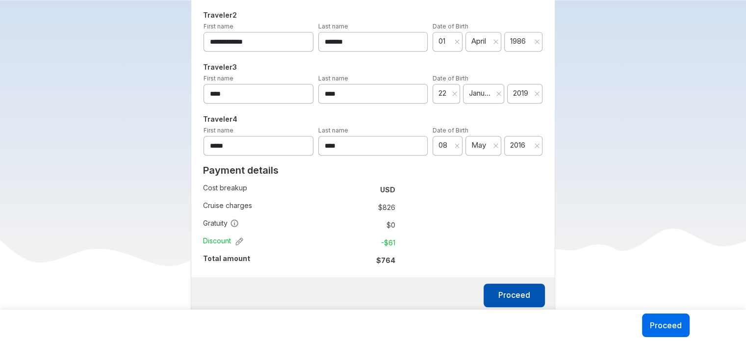 This screenshot has height=341, width=746. Describe the element at coordinates (361, 225) in the screenshot. I see `td: $ 0` at that location.